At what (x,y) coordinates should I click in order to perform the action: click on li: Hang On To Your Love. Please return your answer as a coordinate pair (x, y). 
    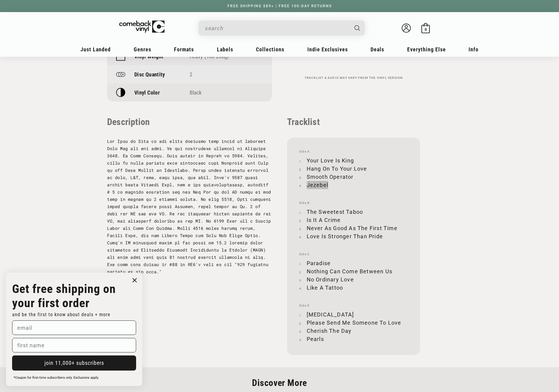
    Looking at the image, I should click on (353, 168).